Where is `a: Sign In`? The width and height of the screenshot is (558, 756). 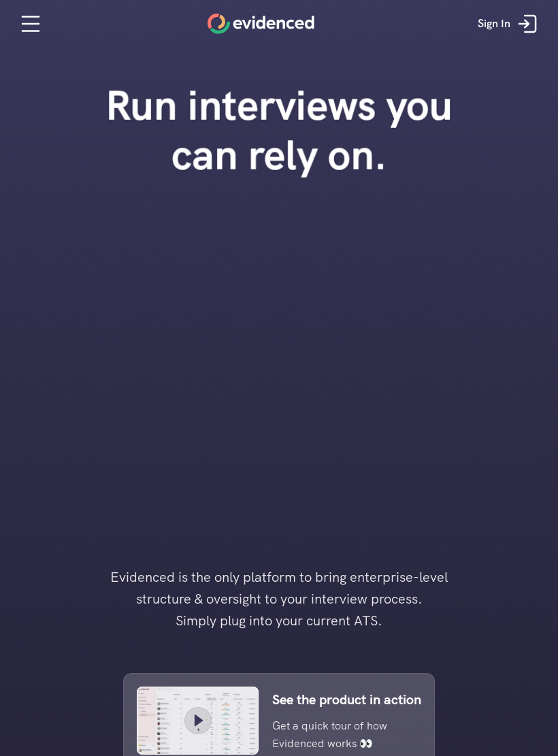 a: Sign In is located at coordinates (509, 24).